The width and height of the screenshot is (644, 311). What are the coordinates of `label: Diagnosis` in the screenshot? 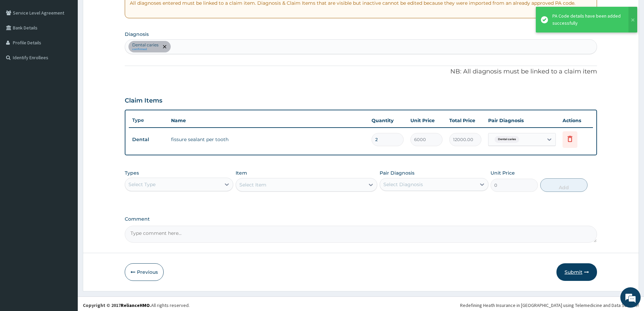 It's located at (137, 34).